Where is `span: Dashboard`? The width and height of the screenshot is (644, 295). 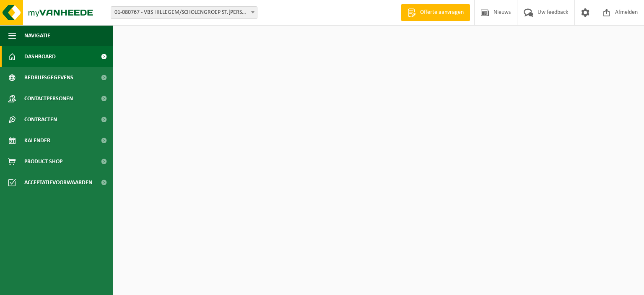 span: Dashboard is located at coordinates (40, 57).